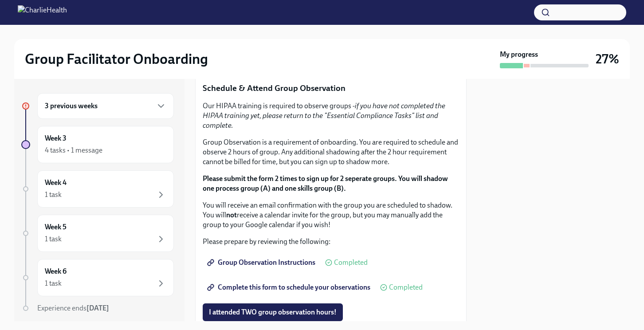 The image size is (644, 330). Describe the element at coordinates (98, 189) in the screenshot. I see `a: Week 41 task` at that location.